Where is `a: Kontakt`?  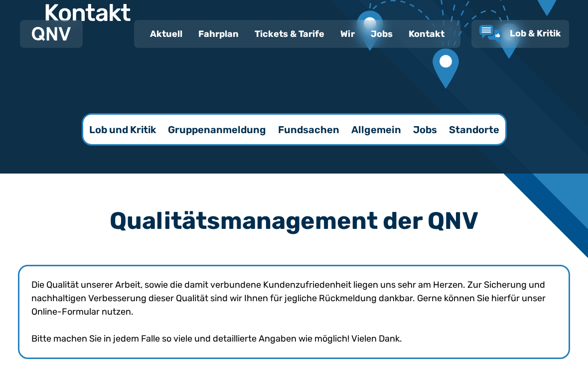 a: Kontakt is located at coordinates (426, 34).